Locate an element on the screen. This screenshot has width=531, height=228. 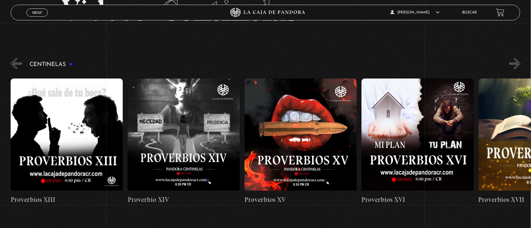
h4: Proverbios XVI is located at coordinates (417, 200).